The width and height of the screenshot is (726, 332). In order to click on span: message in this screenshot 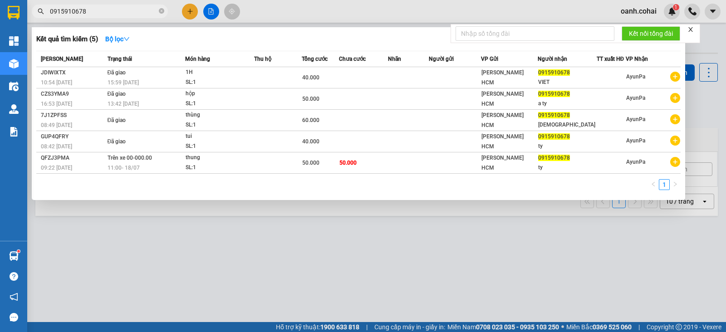, I will do `click(14, 317)`.